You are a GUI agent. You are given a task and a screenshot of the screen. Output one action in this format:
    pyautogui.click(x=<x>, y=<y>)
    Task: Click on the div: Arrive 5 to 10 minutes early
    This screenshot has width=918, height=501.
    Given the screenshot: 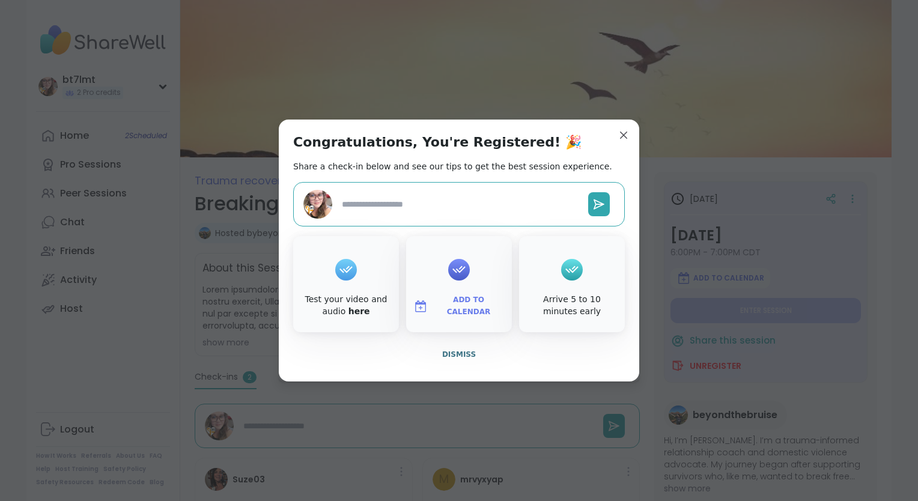 What is the action you would take?
    pyautogui.click(x=572, y=305)
    